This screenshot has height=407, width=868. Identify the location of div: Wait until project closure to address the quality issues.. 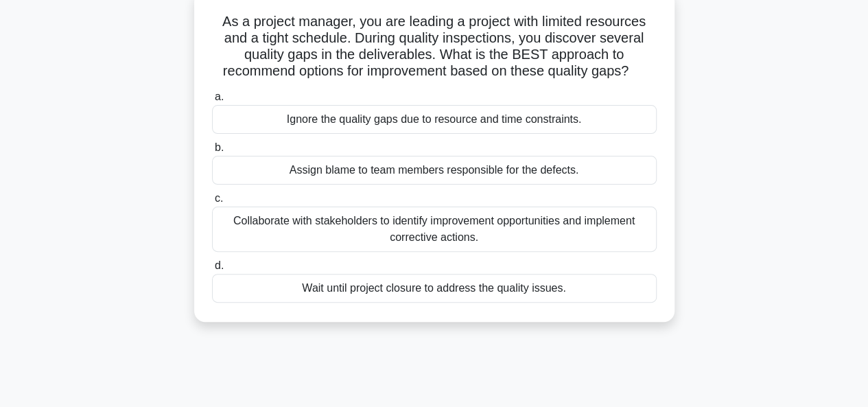
(434, 289).